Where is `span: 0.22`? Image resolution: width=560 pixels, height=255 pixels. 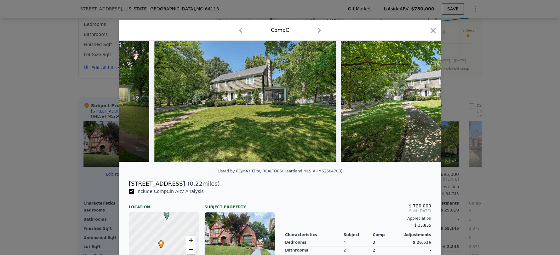 span: 0.22 is located at coordinates (196, 183).